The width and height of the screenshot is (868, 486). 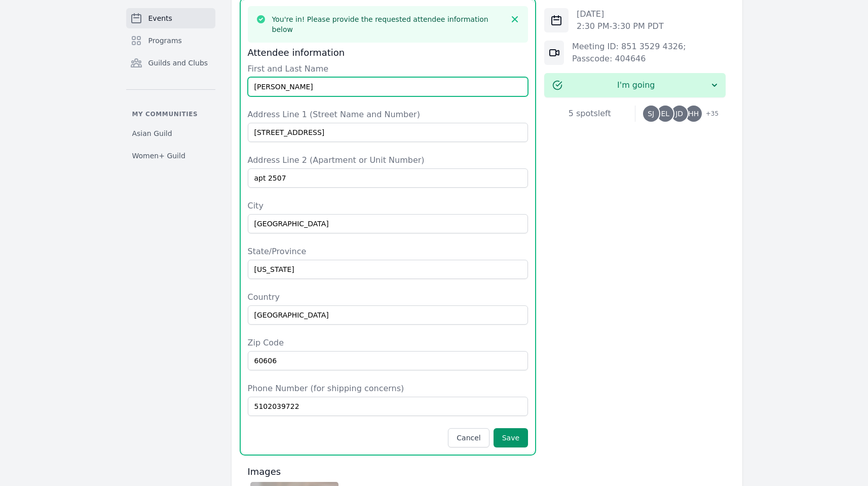 I want to click on h3: You're in! Please provide the requested attendee information below, so click(x=388, y=24).